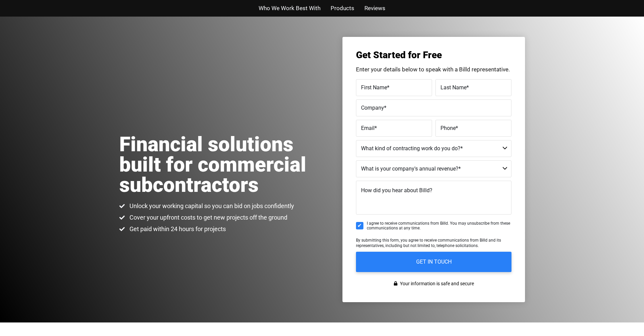  Describe the element at coordinates (368, 128) in the screenshot. I see `span: Email` at that location.